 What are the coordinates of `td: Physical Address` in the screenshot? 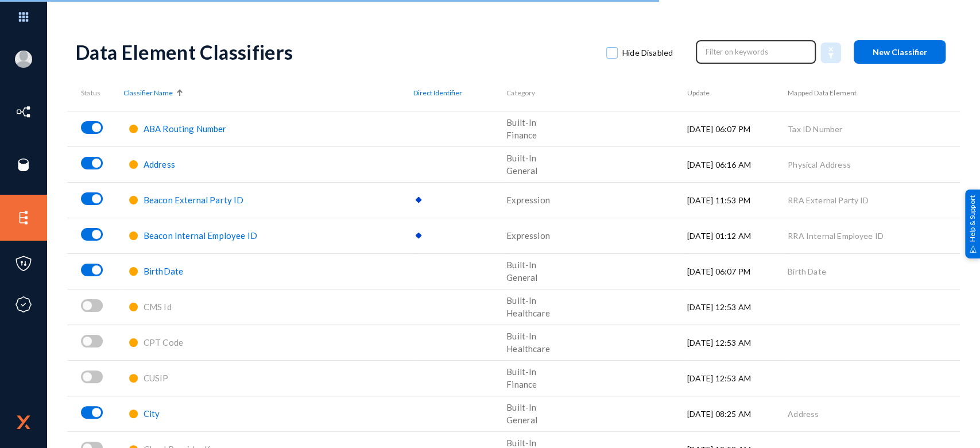 It's located at (873, 164).